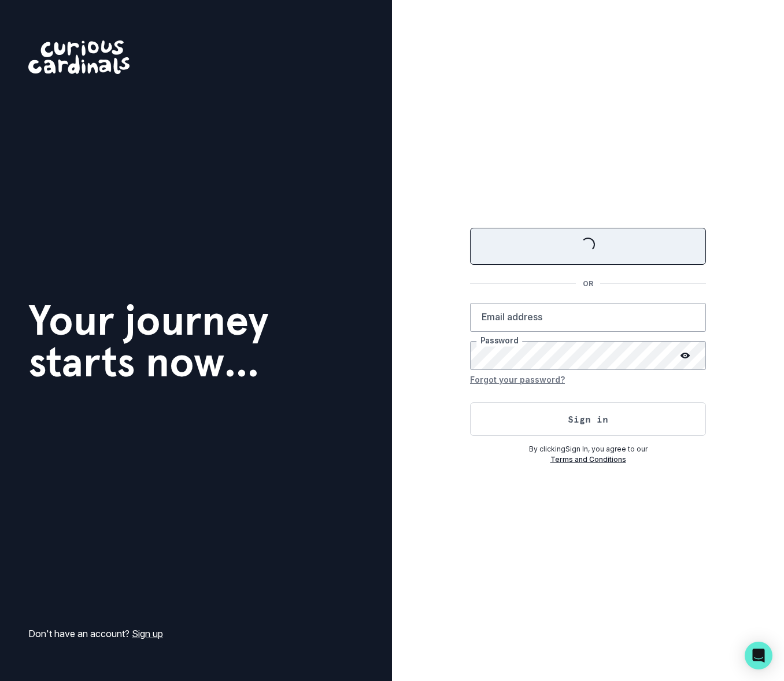 Image resolution: width=784 pixels, height=681 pixels. I want to click on p: Don't have an account?, so click(95, 633).